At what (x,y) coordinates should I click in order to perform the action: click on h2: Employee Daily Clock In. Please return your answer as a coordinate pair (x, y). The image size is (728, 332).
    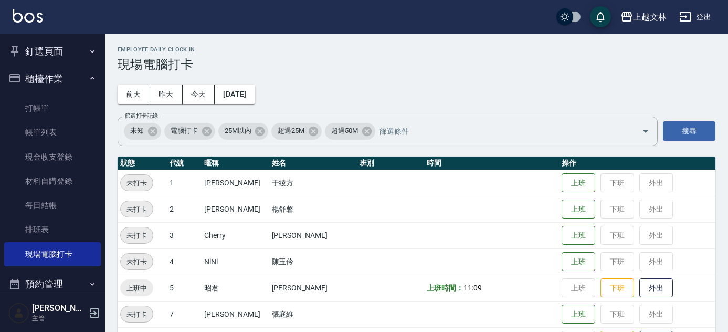
    Looking at the image, I should click on (416, 49).